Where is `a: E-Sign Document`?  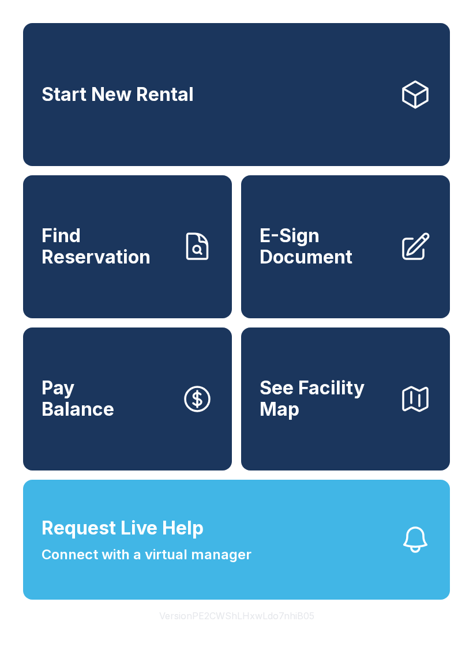
a: E-Sign Document is located at coordinates (345, 247).